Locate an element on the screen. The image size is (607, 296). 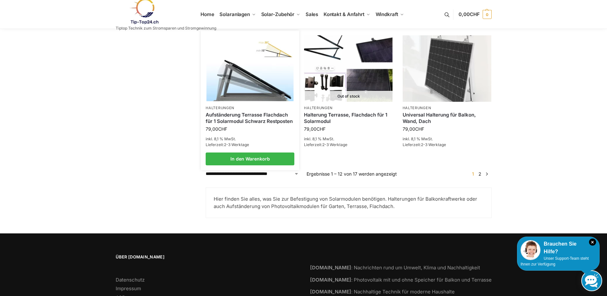
a: Universal Halterung für Balkon, Wand, Dach is located at coordinates (447, 118).